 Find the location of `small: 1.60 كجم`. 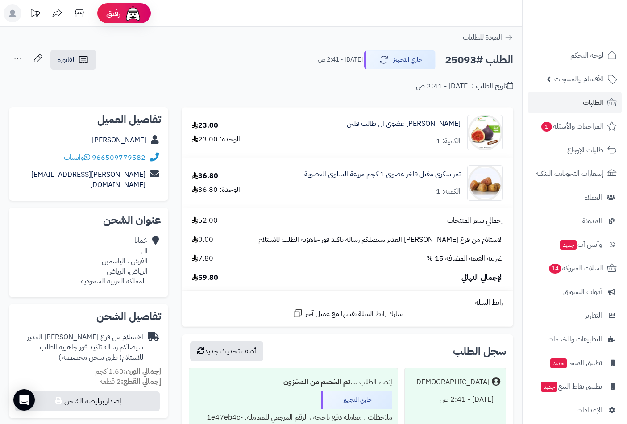

small: 1.60 كجم is located at coordinates (128, 371).